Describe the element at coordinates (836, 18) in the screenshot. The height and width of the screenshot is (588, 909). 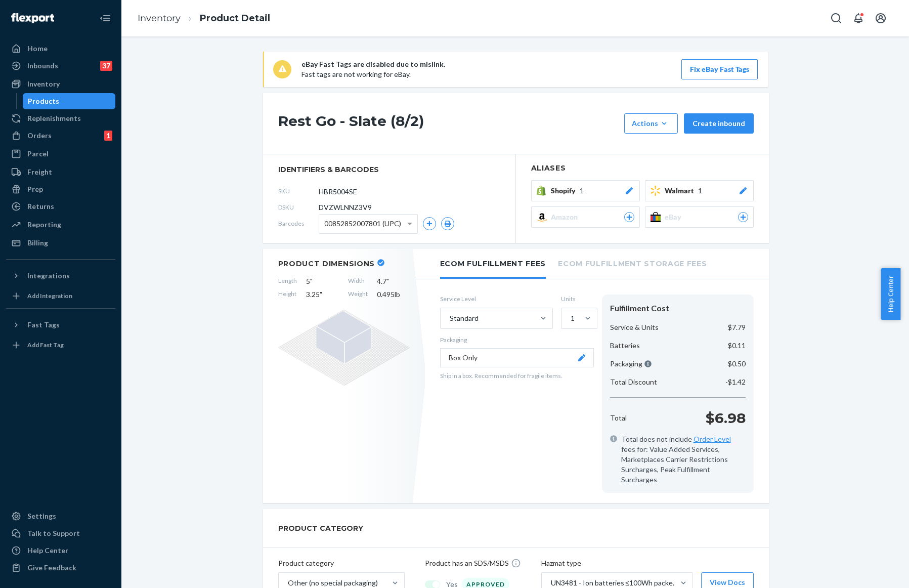
I see `button: Open Search Box` at that location.